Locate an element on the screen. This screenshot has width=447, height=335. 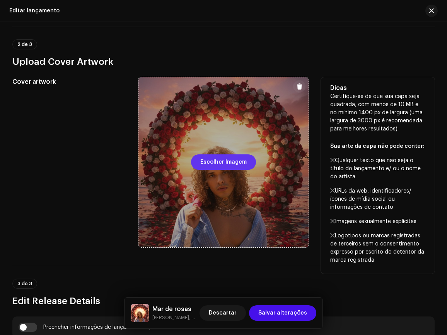
span: Escolher Imagem is located at coordinates (223, 162).